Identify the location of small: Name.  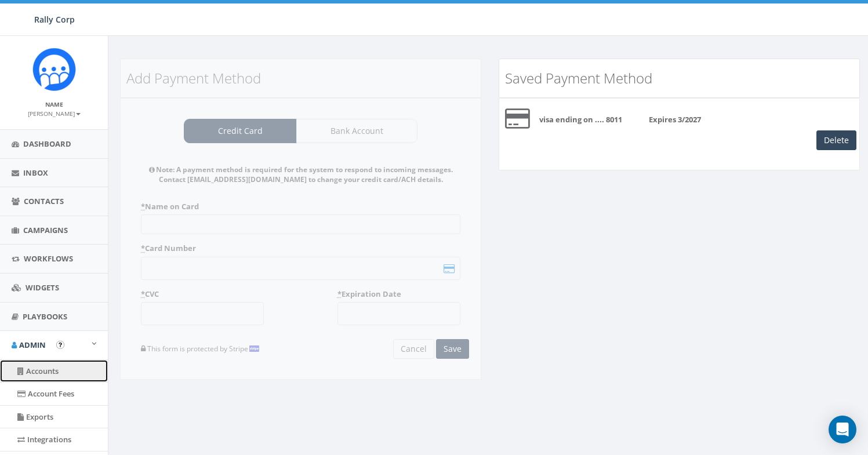
(54, 104).